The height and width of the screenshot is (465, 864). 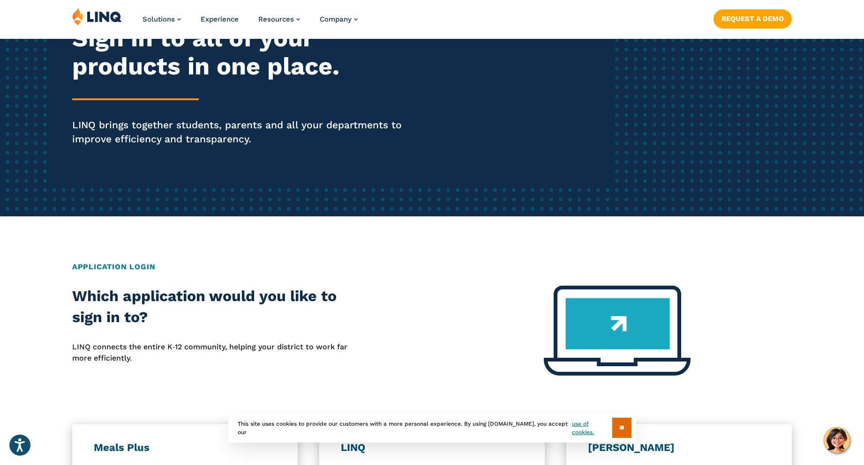 What do you see at coordinates (162, 19) in the screenshot?
I see `a: Solutions` at bounding box center [162, 19].